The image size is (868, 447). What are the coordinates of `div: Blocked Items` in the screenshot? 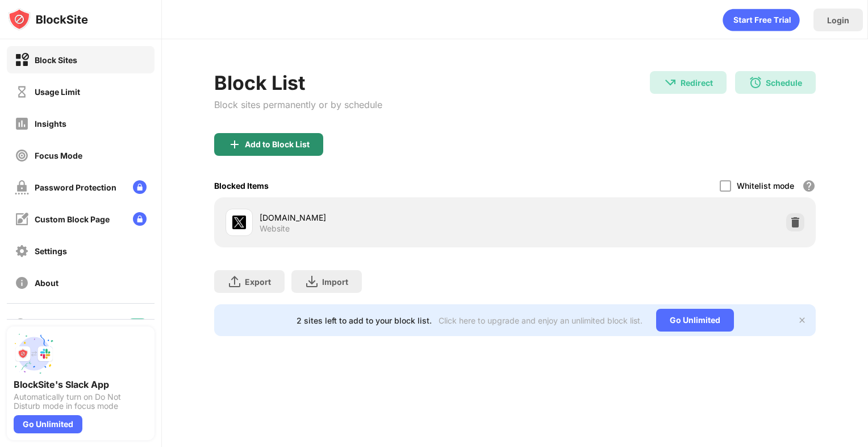 It's located at (242, 185).